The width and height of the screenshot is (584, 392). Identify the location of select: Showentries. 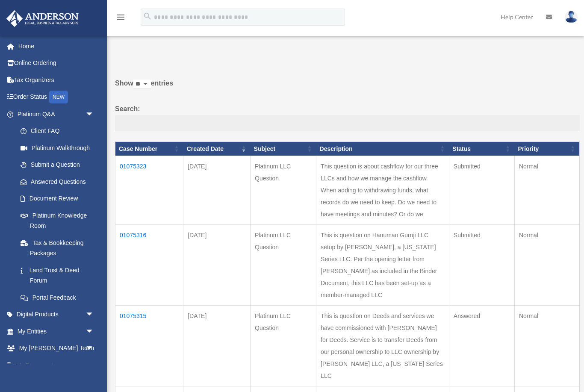
(142, 84).